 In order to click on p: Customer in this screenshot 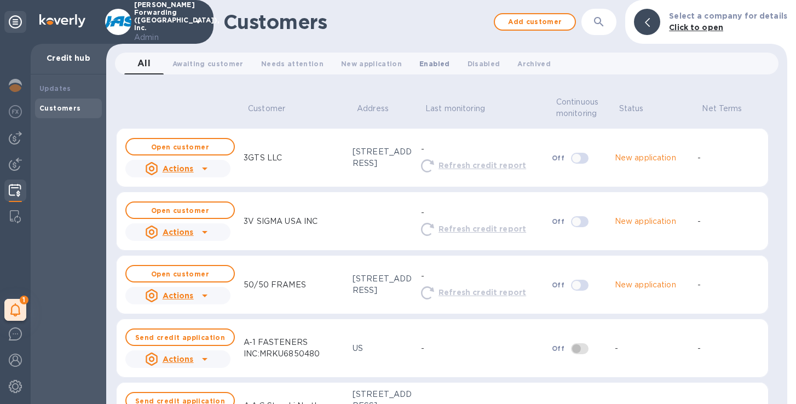, I will do `click(266, 108)`.